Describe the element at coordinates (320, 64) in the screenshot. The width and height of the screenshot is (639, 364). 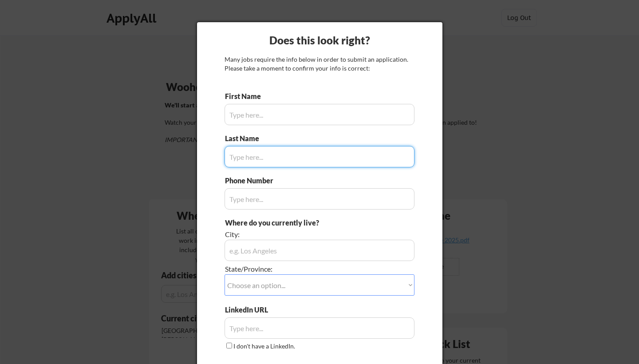
I see `div: Many jobs require the info below in order to submit an application. Please take a moment to confi...` at that location.